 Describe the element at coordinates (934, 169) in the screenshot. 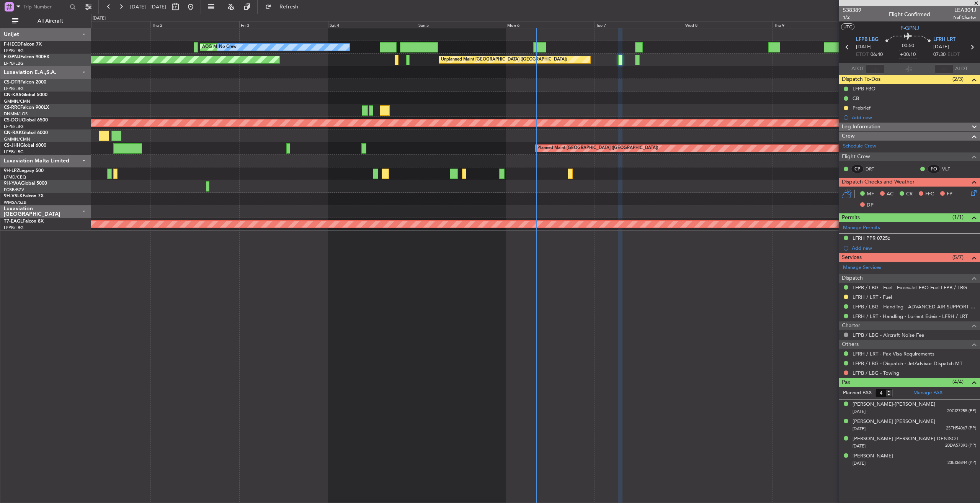

I see `div: FO` at that location.